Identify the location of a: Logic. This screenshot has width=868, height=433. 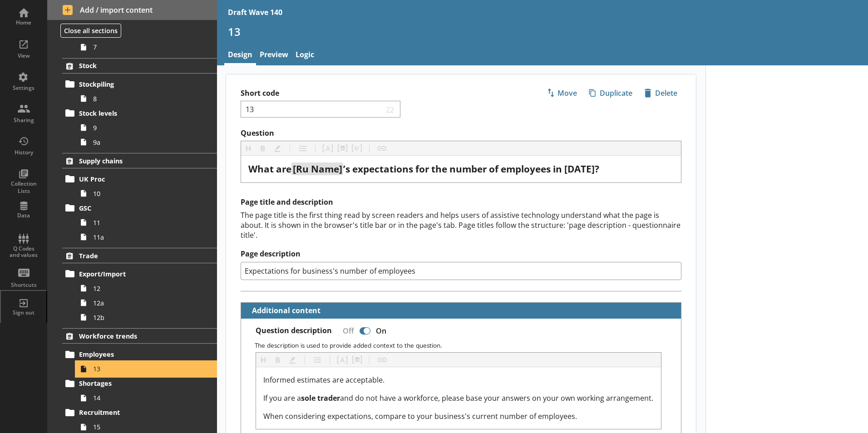
(305, 55).